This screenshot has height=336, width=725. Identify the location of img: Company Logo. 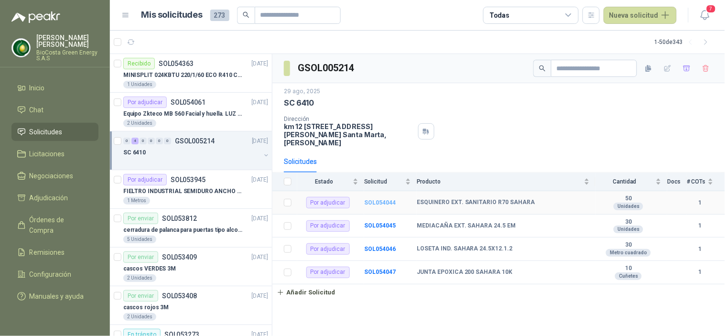
(21, 48).